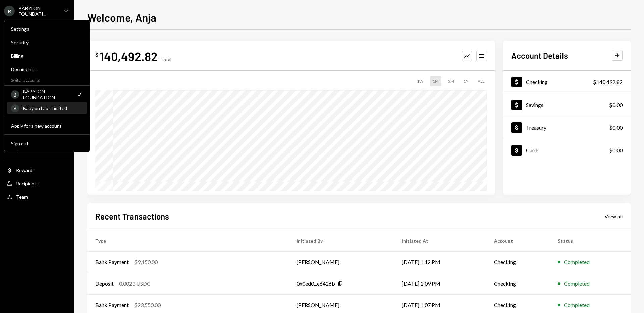 This screenshot has height=313, width=644. I want to click on div: Billing, so click(47, 56).